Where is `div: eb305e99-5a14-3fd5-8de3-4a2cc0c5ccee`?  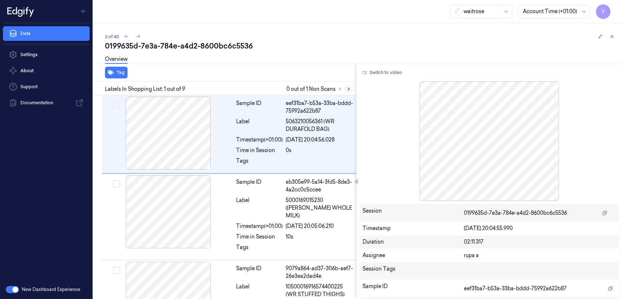 div: eb305e99-5a14-3fd5-8de3-4a2cc0c5ccee is located at coordinates (320, 186).